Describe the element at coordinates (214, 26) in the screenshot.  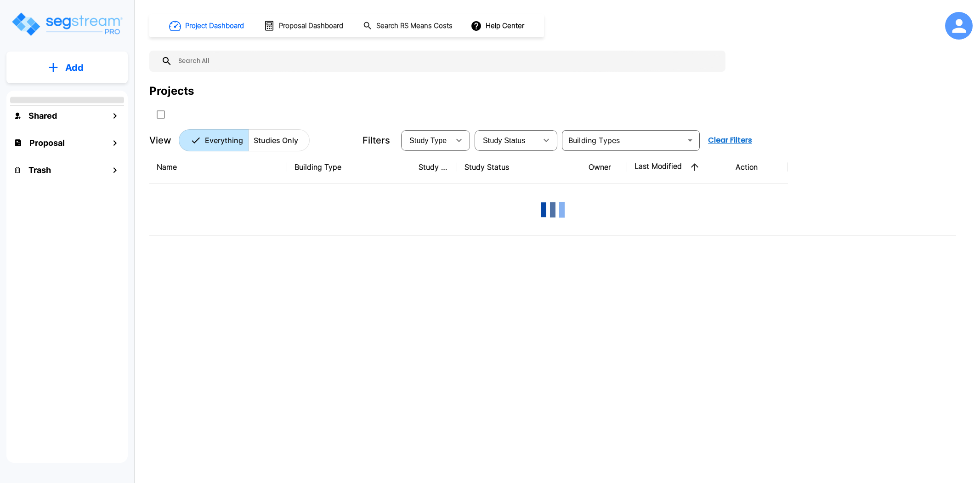
I see `h1: Project Dashboard` at that location.